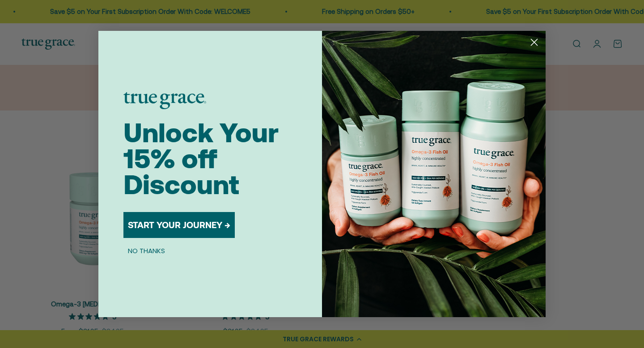  What do you see at coordinates (434, 174) in the screenshot?
I see `img: 098727d5-50f8-4f9b-9554-844bb8da1403.jpeg` at bounding box center [434, 174].